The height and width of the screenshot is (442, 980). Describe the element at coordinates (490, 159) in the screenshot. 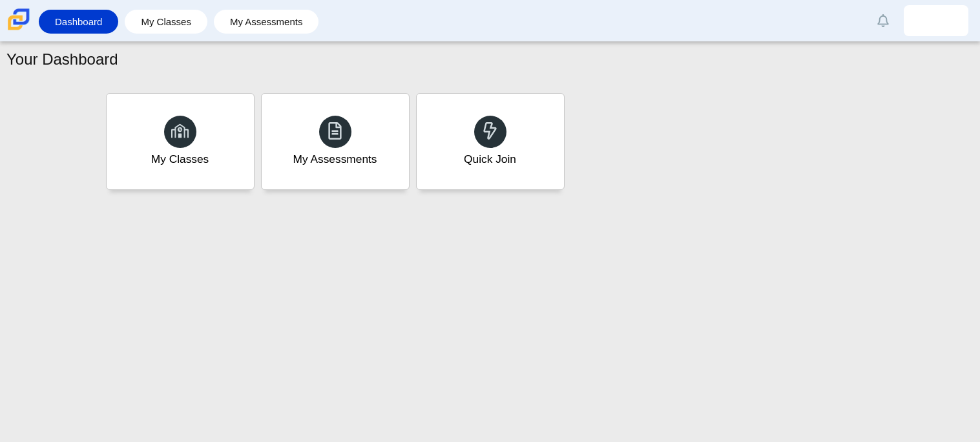

I see `div: Quick Join` at that location.